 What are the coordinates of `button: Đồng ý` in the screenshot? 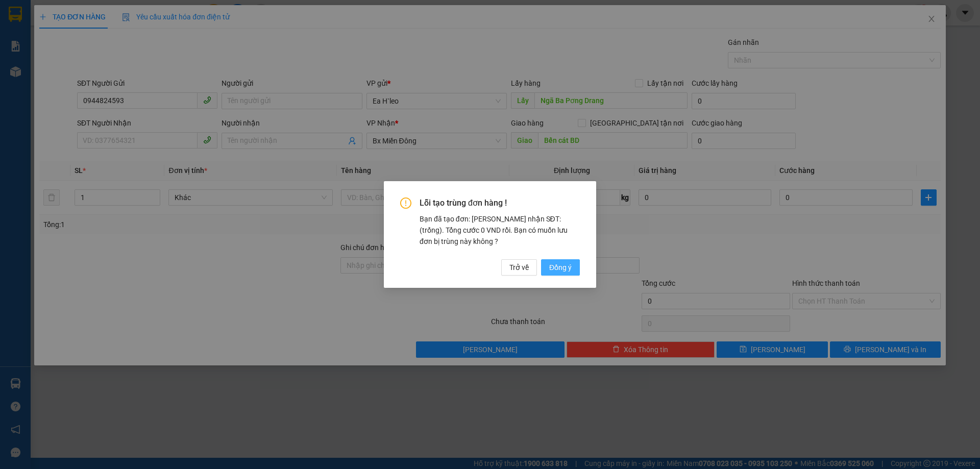 It's located at (561, 268).